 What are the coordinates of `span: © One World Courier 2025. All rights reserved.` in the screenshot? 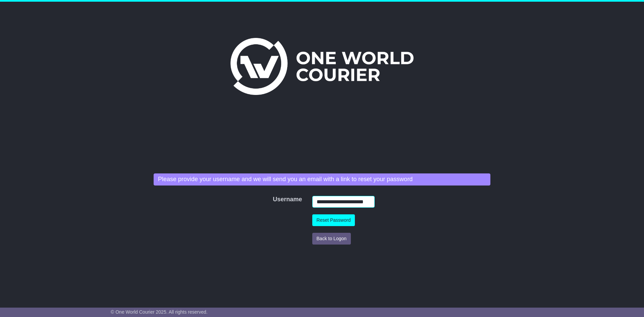 It's located at (159, 312).